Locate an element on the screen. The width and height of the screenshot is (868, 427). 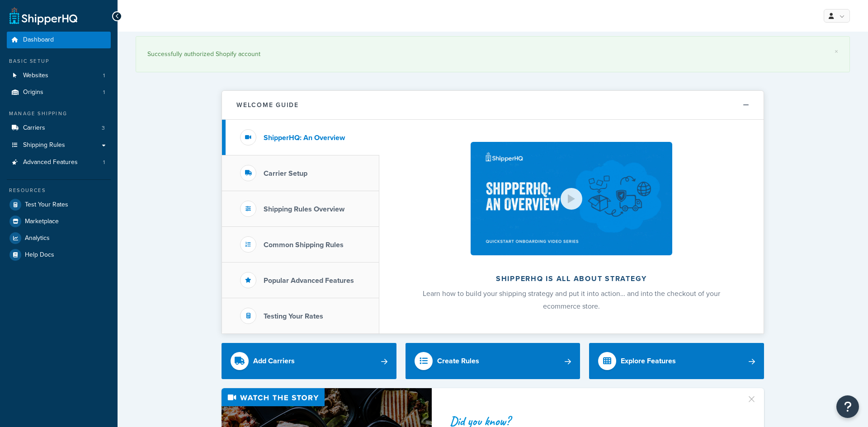
li: Marketplace is located at coordinates (59, 222).